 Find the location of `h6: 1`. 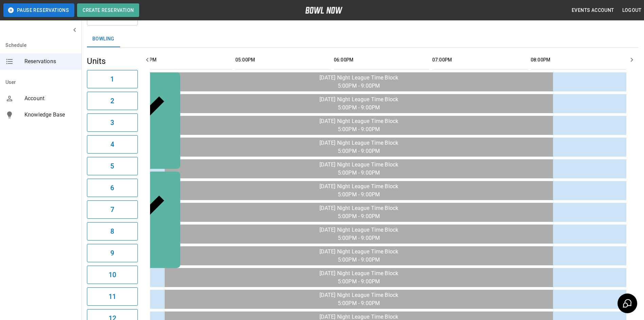

h6: 1 is located at coordinates (112, 79).